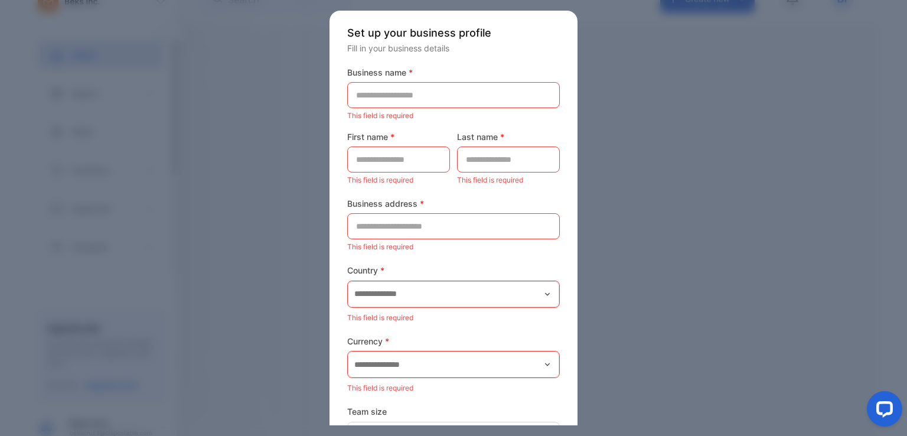 The height and width of the screenshot is (436, 907). Describe the element at coordinates (453, 48) in the screenshot. I see `p: Fill in your business details` at that location.